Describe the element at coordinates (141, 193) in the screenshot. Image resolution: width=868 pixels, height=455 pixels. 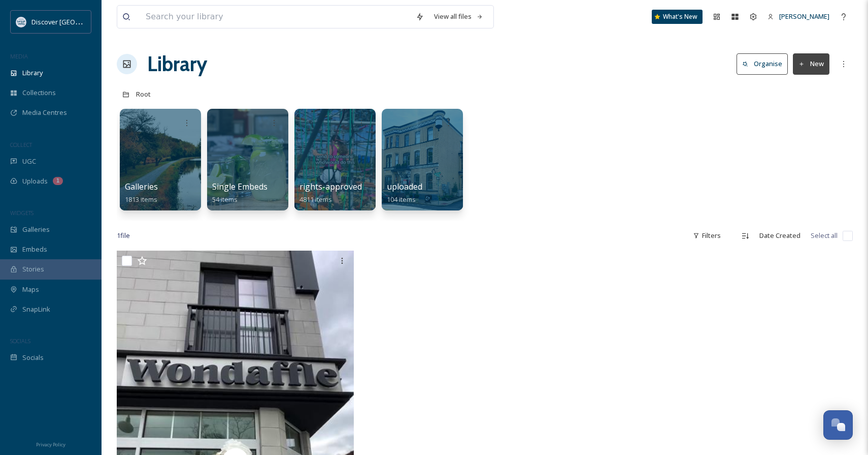
I see `a: Galleries1813 items` at that location.